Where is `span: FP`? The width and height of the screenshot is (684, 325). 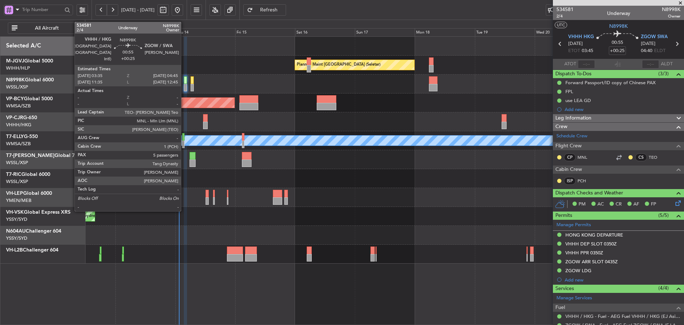
span: FP is located at coordinates (654, 204).